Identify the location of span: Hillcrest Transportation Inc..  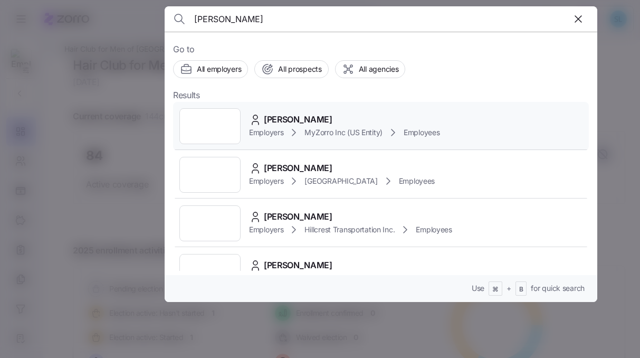
(349, 229).